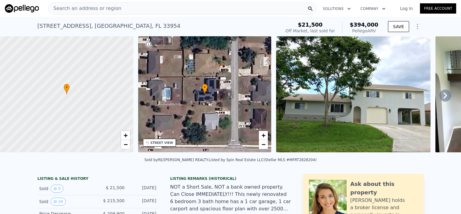 This screenshot has height=214, width=461. I want to click on a: Free Account, so click(438, 8).